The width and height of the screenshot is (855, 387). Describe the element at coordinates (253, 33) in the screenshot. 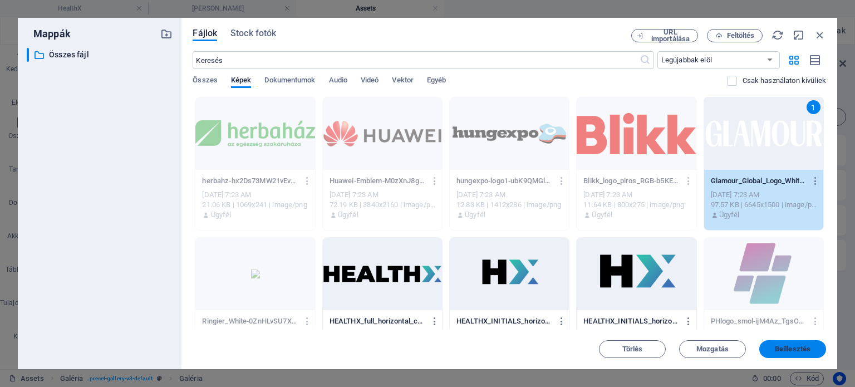

I see `span: Stock fotók` at that location.